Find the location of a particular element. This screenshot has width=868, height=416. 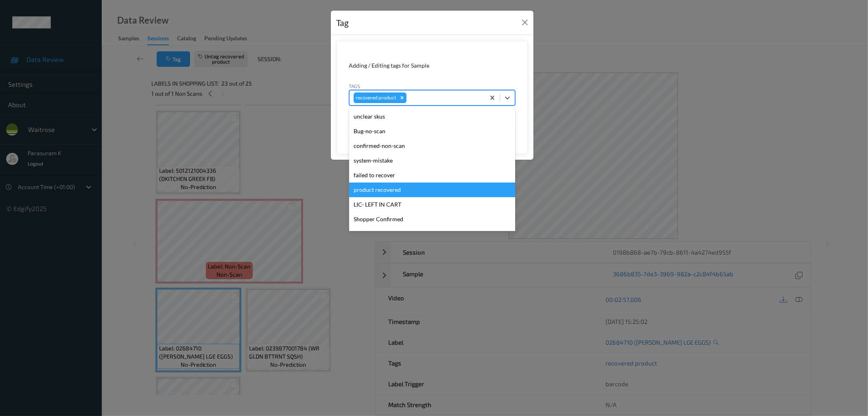

div: recovered product is located at coordinates (375, 98).